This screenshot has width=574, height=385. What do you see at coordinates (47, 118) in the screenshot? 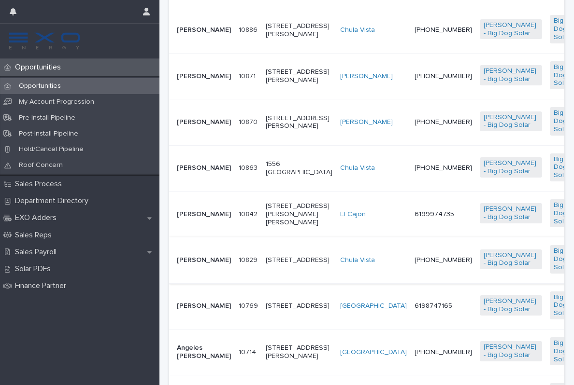
I see `p: Pre-Install Pipeline` at bounding box center [47, 118].